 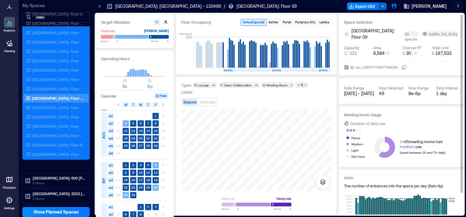 I want to click on p: 0 Floors, so click(x=59, y=183).